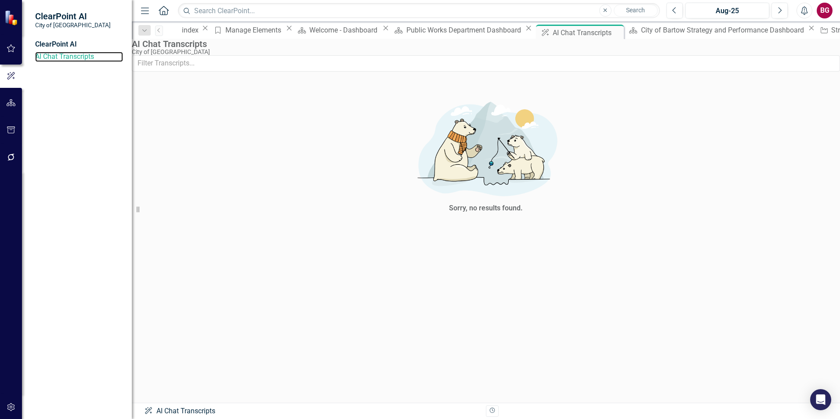  What do you see at coordinates (486, 148) in the screenshot?
I see `img: No results found` at bounding box center [486, 148].